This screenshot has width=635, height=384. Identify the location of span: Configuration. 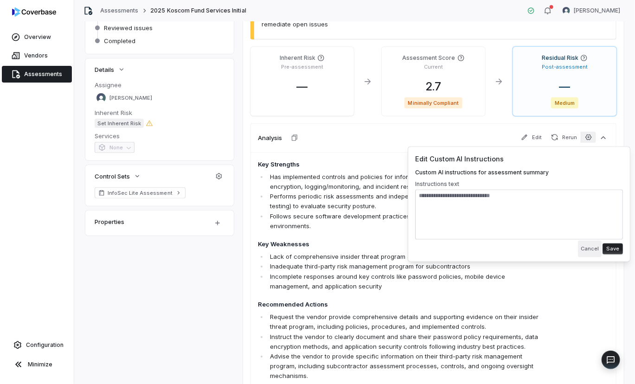
(45, 345).